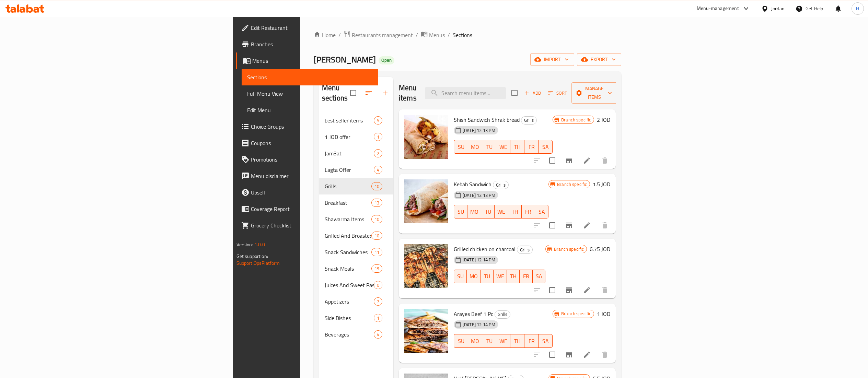 This screenshot has height=378, width=868. I want to click on div: Breakfast, so click(348, 203).